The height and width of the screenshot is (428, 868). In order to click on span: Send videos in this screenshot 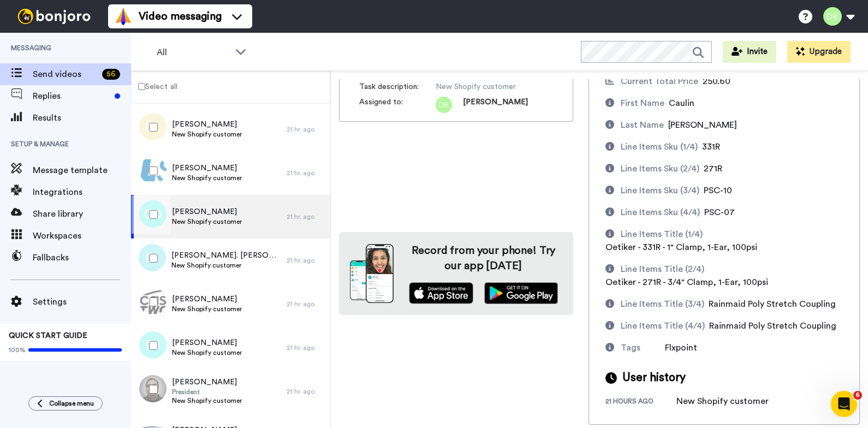, I will do `click(65, 74)`.